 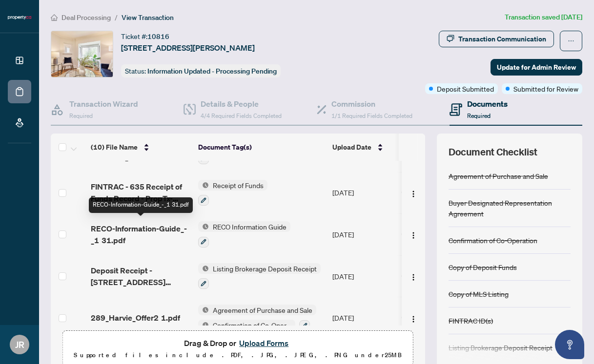 I want to click on div: Copy of MLS Listing, so click(x=478, y=294).